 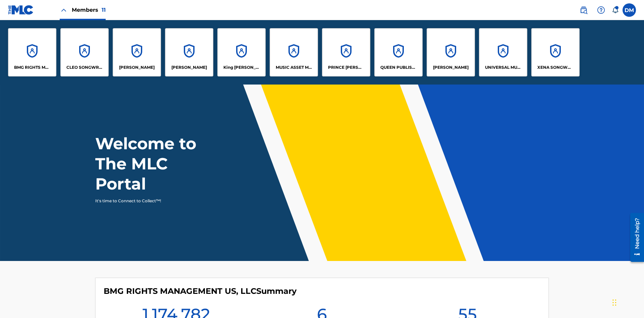 I want to click on div: Notifications, so click(x=615, y=10).